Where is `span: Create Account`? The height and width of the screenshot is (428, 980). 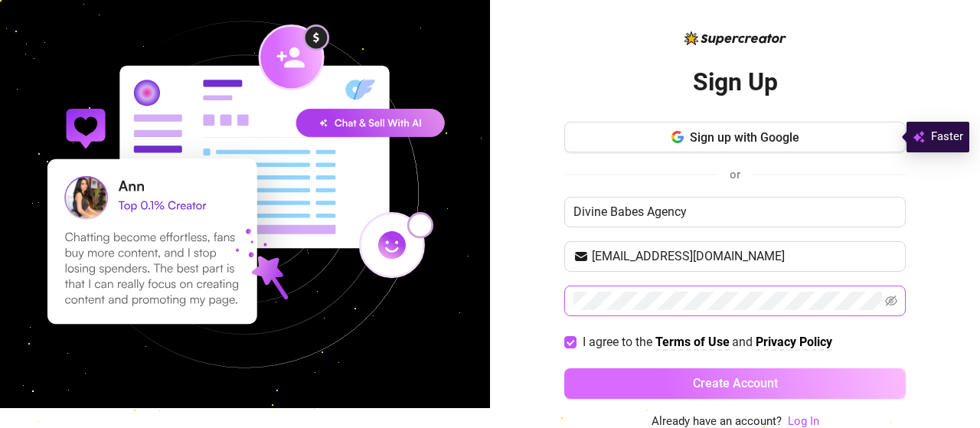 span: Create Account is located at coordinates (734, 383).